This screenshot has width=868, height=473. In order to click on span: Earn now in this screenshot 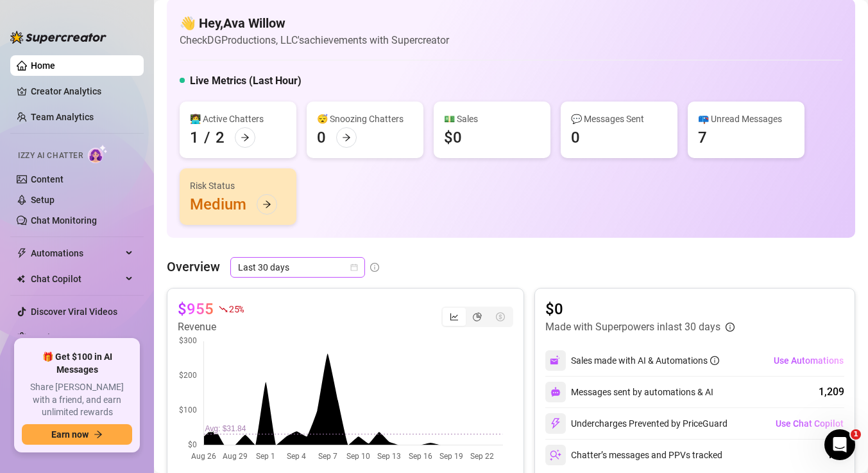, I will do `click(70, 434)`.